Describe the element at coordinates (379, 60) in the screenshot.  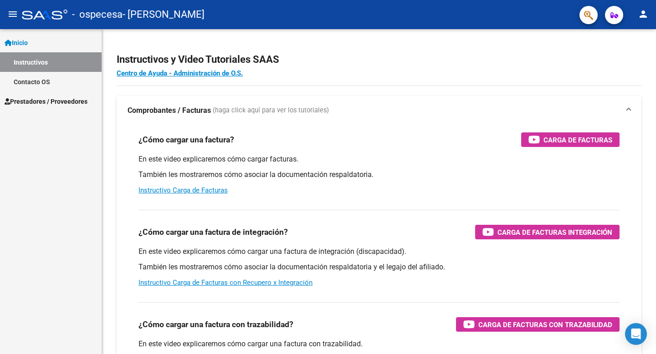
I see `h2: Instructivos y Video Tutoriales SAAS` at that location.